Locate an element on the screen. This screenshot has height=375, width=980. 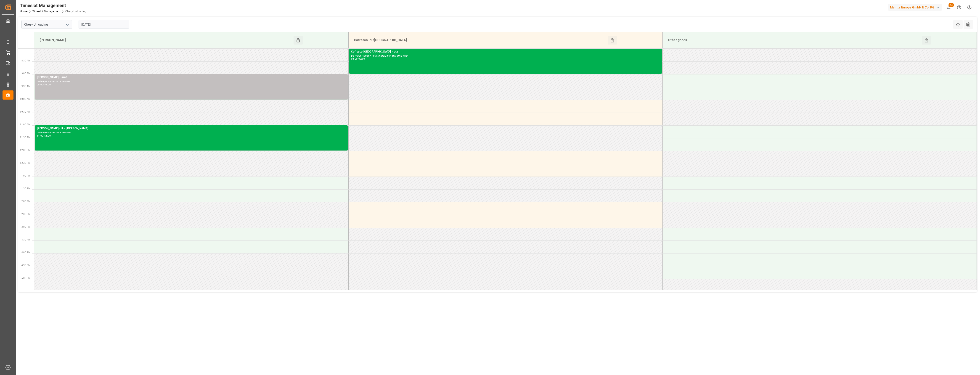
span: 3:00 PM is located at coordinates (26, 227).